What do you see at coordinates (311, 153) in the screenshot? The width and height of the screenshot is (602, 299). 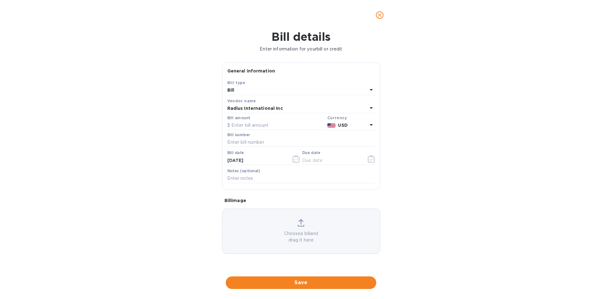 I see `label: Due date` at bounding box center [311, 153].